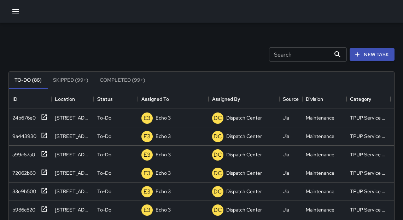 The width and height of the screenshot is (403, 220). What do you see at coordinates (71, 80) in the screenshot?
I see `button: Skipped (99+)` at bounding box center [71, 80].